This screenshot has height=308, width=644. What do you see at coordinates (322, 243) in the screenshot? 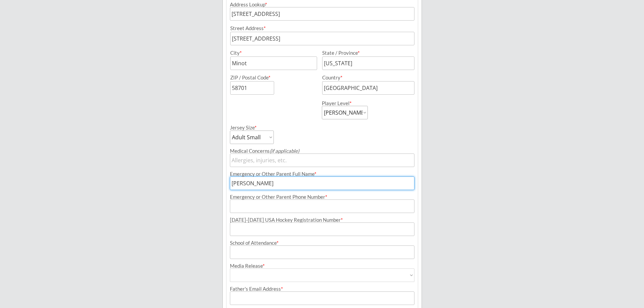
I see `div: School of Attendance` at bounding box center [322, 243].